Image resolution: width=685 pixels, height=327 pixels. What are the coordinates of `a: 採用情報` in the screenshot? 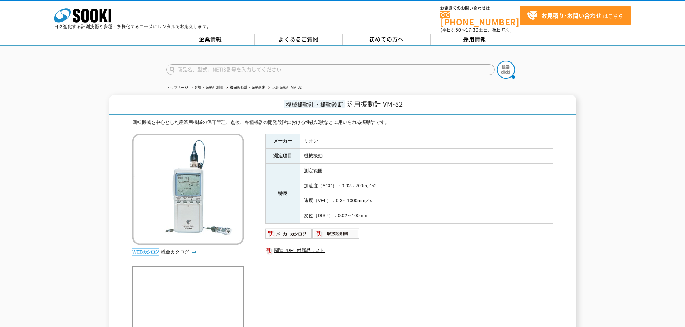 It's located at (474, 40).